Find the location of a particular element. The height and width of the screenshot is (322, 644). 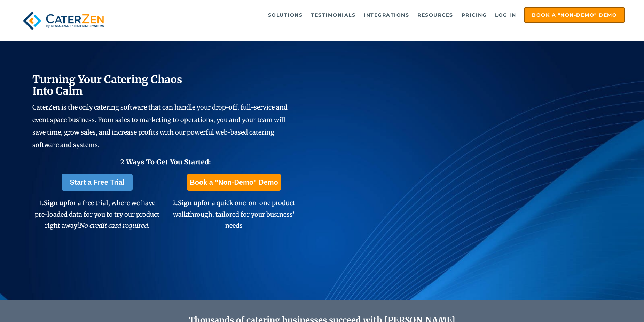

span: 2. for a quick one-on-one product walkthrough, tailored for your business' needs is located at coordinates (234, 214).